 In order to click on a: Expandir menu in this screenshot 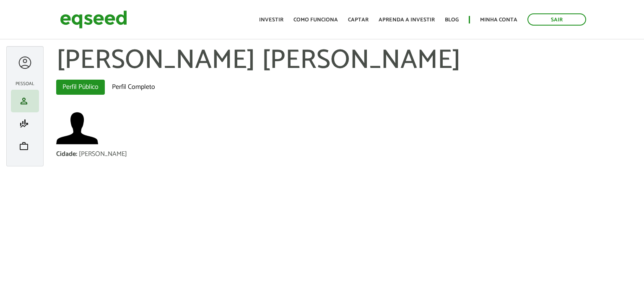, I will do `click(25, 62)`.